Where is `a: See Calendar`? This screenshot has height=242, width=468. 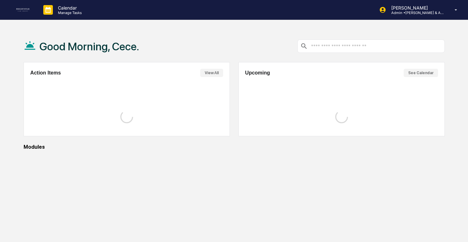 a: See Calendar is located at coordinates (421, 73).